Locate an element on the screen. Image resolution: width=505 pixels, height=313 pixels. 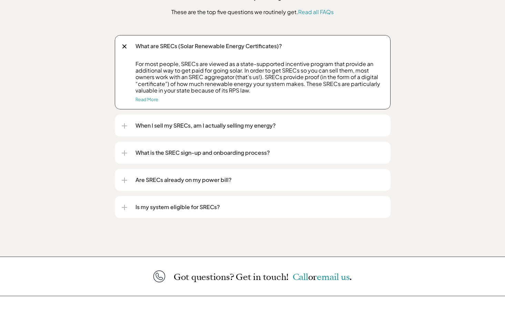
a: email us is located at coordinates (333, 277).